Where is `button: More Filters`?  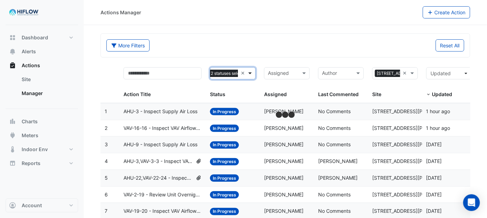 button: More Filters is located at coordinates (128, 45).